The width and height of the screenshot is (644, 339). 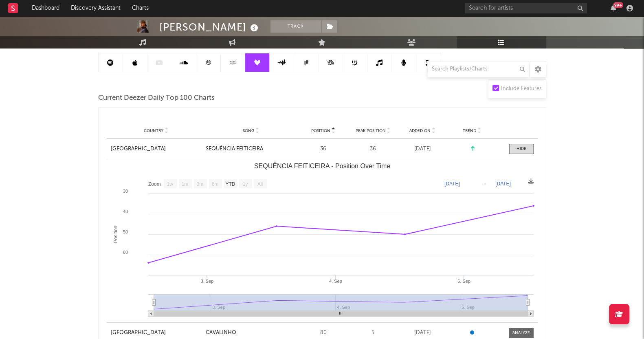 What do you see at coordinates (260, 184) in the screenshot?
I see `text: All` at bounding box center [260, 184].